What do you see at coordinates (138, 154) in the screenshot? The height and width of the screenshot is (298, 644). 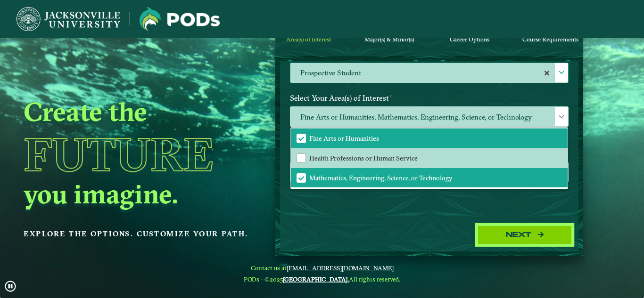 I see `h1: Future` at bounding box center [138, 154].